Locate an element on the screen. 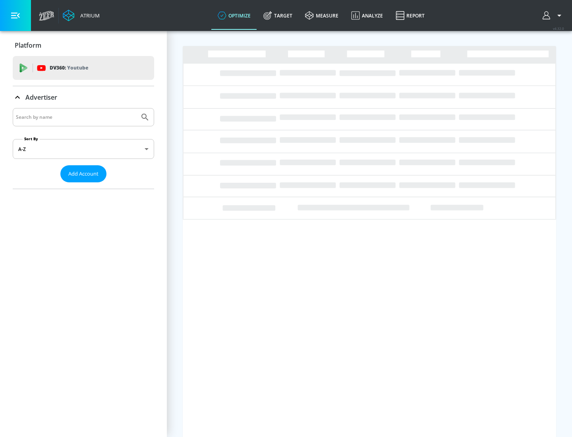 Image resolution: width=572 pixels, height=437 pixels. span: Add Account is located at coordinates (83, 174).